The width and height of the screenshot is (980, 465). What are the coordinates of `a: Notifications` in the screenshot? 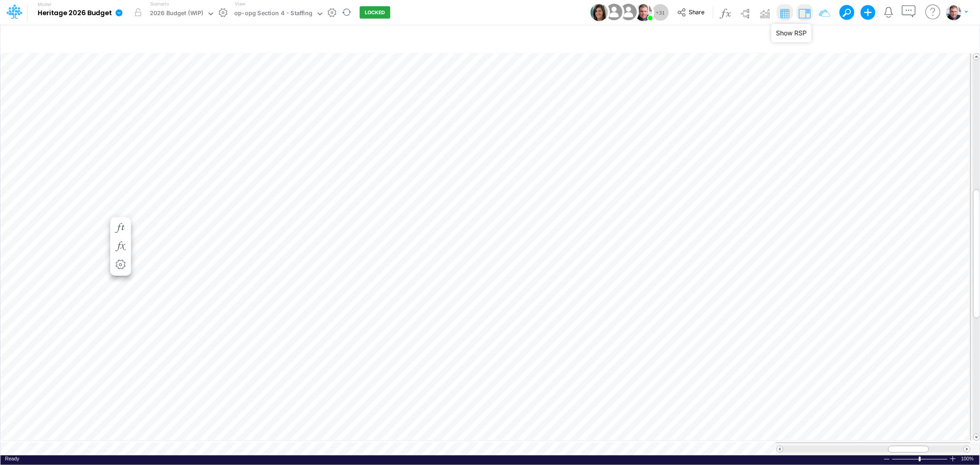 It's located at (889, 12).